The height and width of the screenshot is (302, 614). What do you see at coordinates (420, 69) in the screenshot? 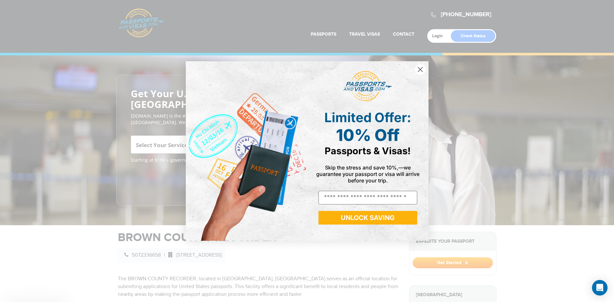
I see `button: Close dialog` at bounding box center [420, 69].